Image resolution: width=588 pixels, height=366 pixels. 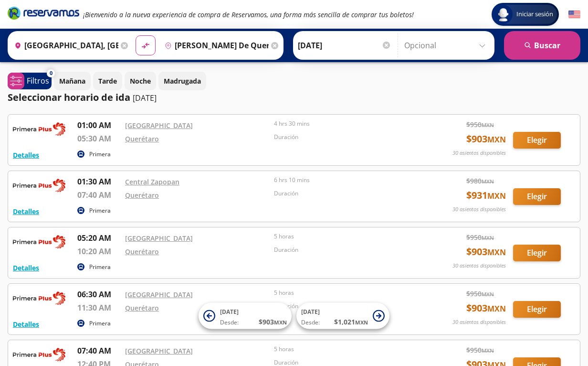 I want to click on p: 05:30 AM, so click(x=99, y=139).